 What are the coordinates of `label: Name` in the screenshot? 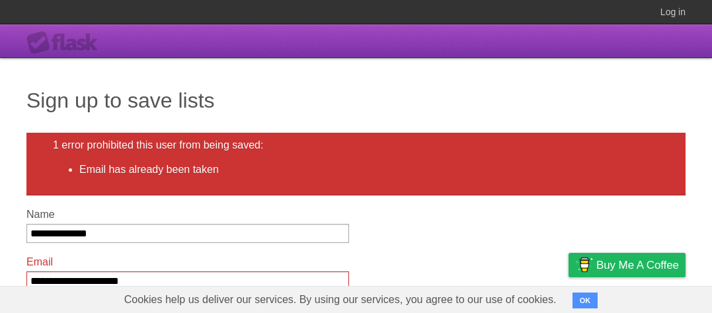 It's located at (188, 215).